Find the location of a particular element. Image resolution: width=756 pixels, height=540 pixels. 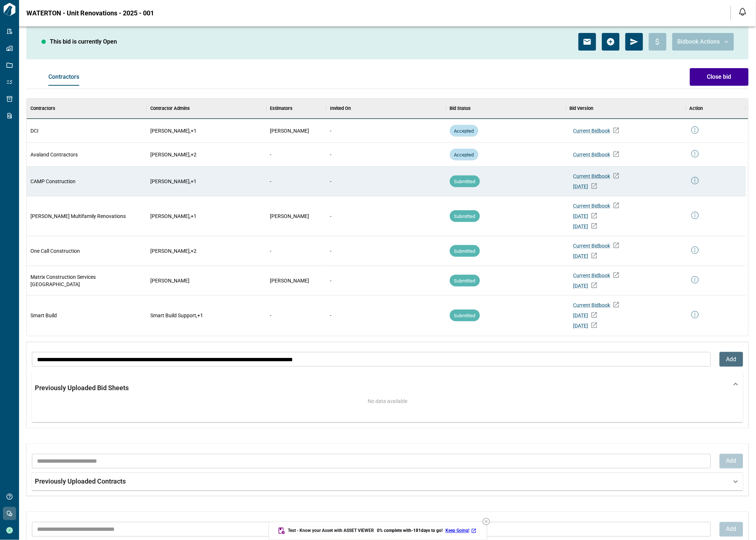

button: Bidbook Actions is located at coordinates (703, 42).